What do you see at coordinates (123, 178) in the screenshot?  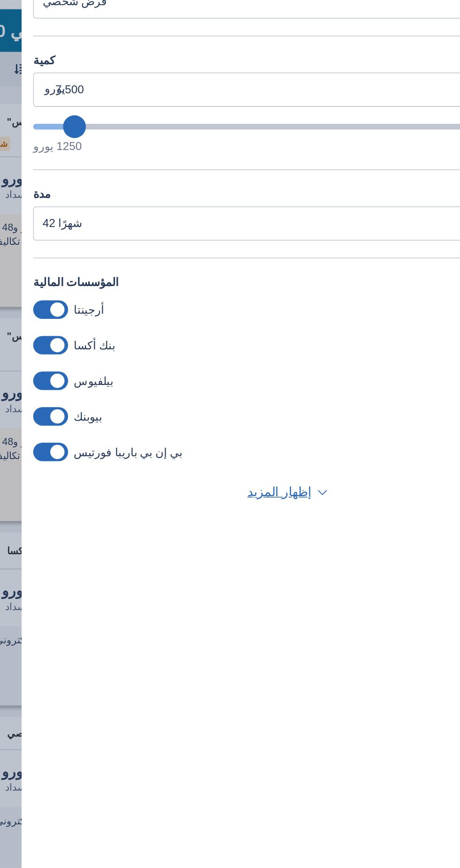 I see `font: مدة` at bounding box center [123, 178].